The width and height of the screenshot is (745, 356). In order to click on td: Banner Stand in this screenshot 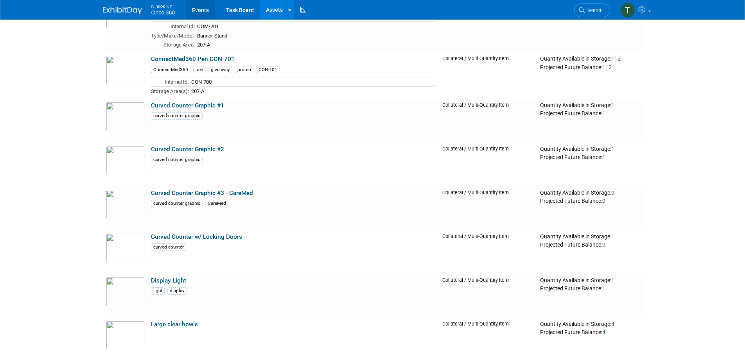, I will do `click(315, 36)`.